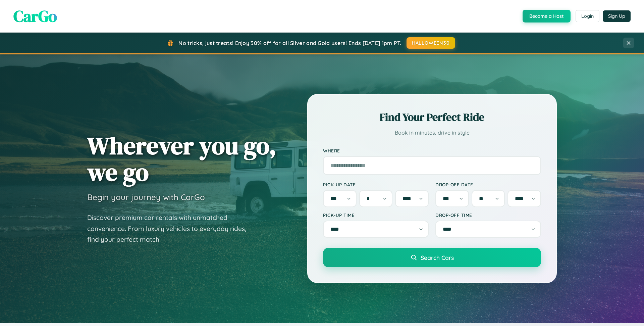 The width and height of the screenshot is (644, 326). I want to click on span: Search Cars, so click(437, 257).